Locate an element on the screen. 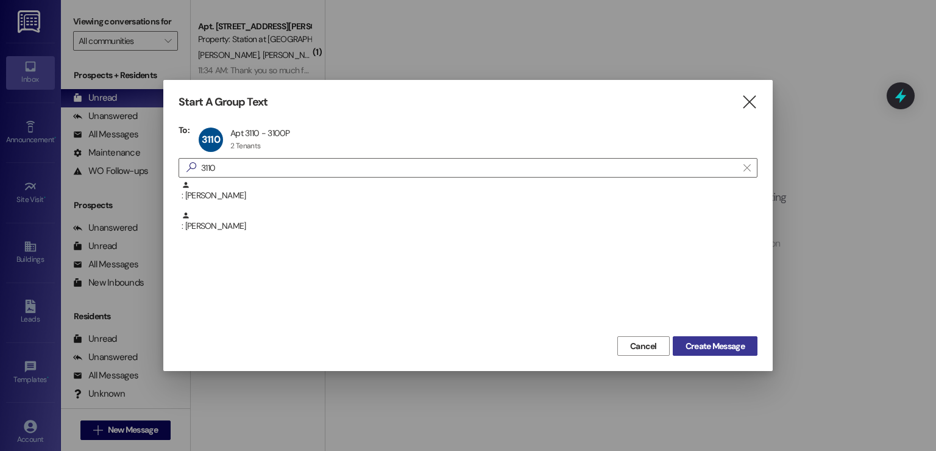  h3: To: is located at coordinates (184, 130).